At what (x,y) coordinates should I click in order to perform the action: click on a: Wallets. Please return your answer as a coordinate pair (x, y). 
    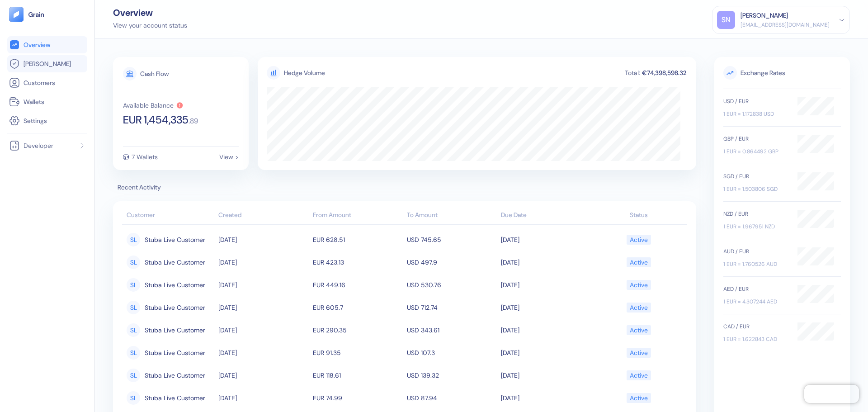
    Looking at the image, I should click on (47, 102).